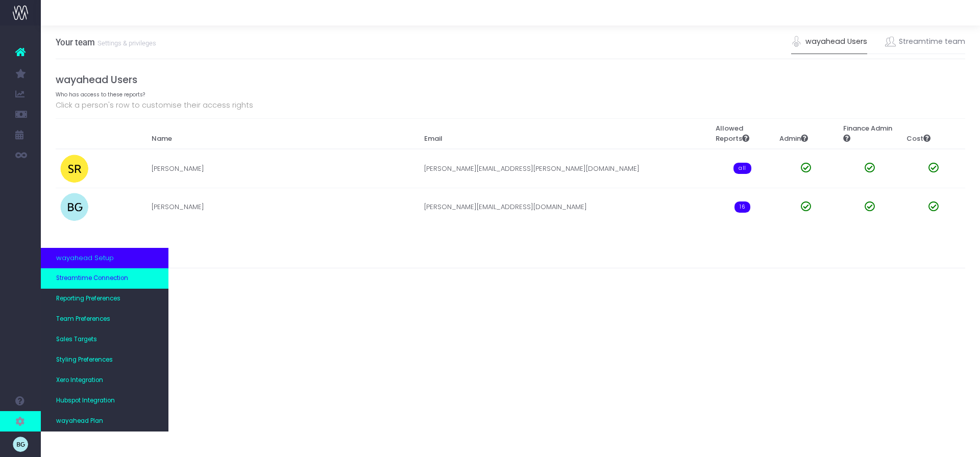 The height and width of the screenshot is (457, 980). What do you see at coordinates (92, 279) in the screenshot?
I see `span: Streamtime Connection` at bounding box center [92, 279].